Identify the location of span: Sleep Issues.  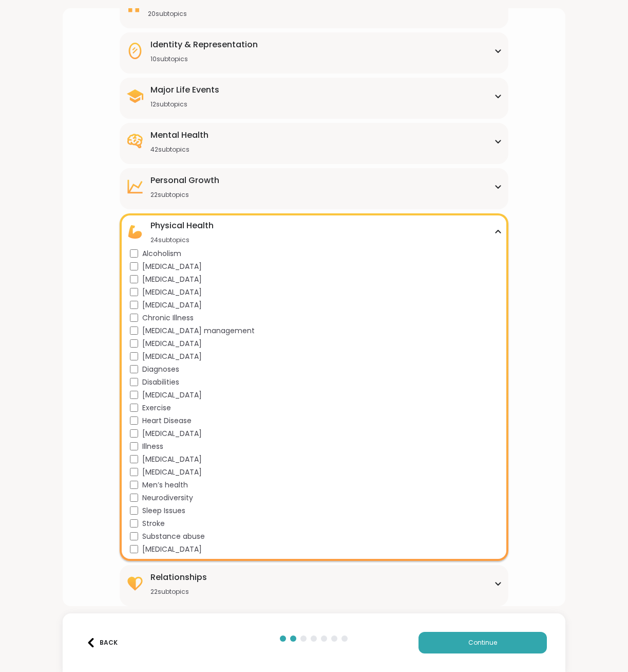
(164, 511).